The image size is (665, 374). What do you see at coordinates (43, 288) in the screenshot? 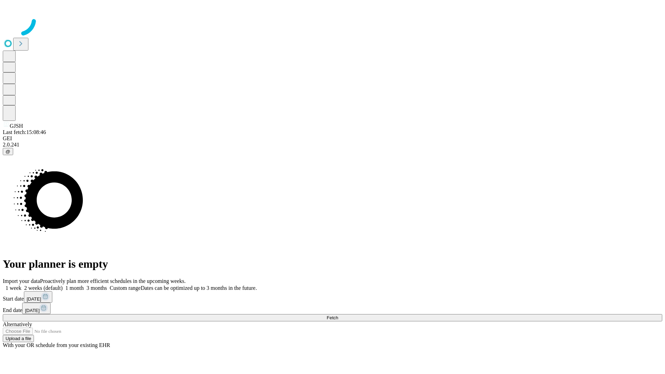
I see `span: 2 weeks (default)` at bounding box center [43, 288].